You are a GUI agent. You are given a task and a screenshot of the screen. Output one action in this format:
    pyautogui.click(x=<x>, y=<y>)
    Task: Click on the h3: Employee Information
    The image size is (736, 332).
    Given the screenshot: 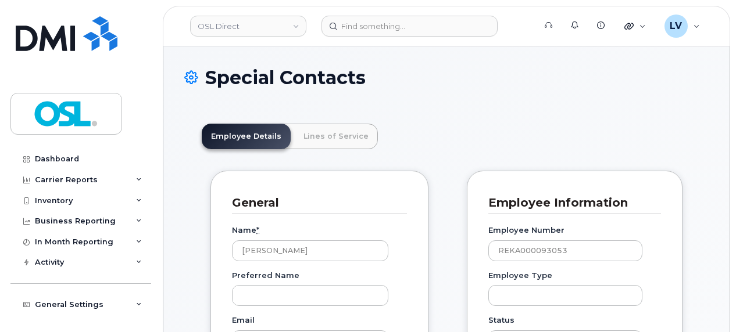 What is the action you would take?
    pyautogui.click(x=570, y=203)
    